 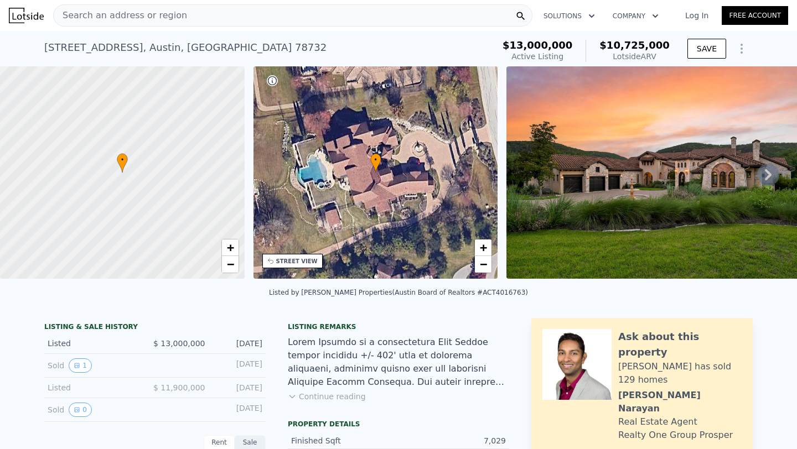 What do you see at coordinates (741, 49) in the screenshot?
I see `button: Show Options` at bounding box center [741, 49].